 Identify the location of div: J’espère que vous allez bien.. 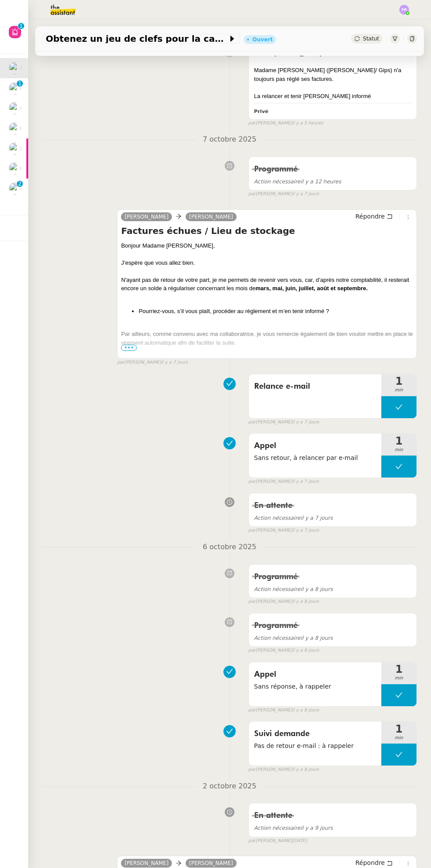
(266, 263).